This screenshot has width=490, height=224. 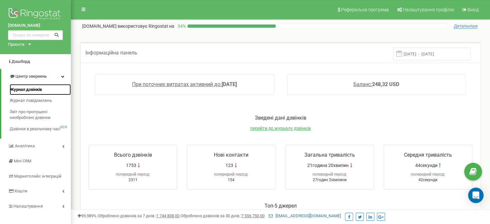 What do you see at coordinates (133, 180) in the screenshot?
I see `span: 2311` at bounding box center [133, 180].